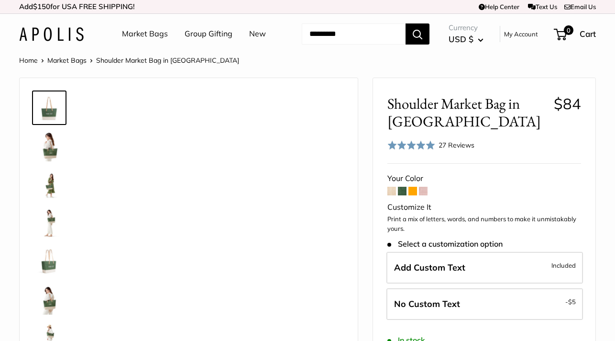 The image size is (615, 341). Describe the element at coordinates (572, 301) in the screenshot. I see `span: $5` at that location.